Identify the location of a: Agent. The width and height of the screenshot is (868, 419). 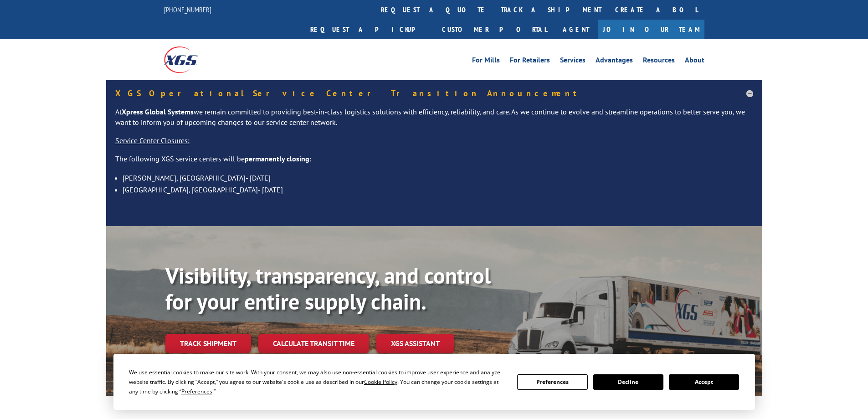
(576, 29).